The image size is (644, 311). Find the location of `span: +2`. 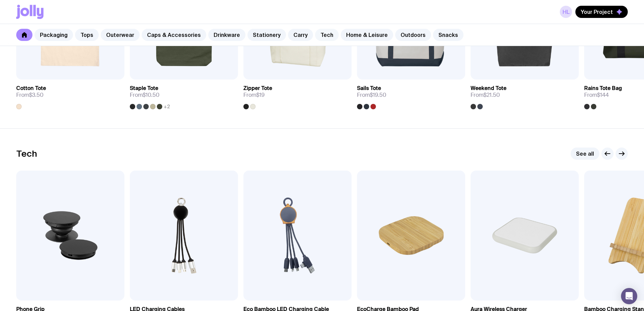

span: +2 is located at coordinates (167, 106).